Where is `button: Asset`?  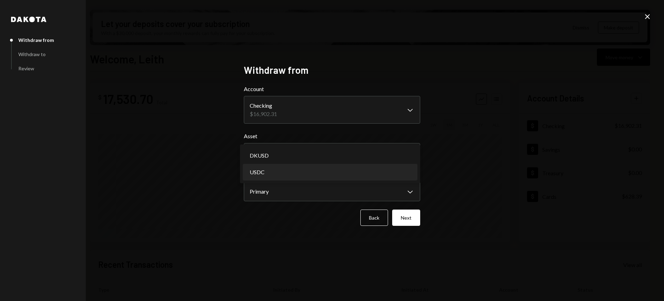 button: Asset is located at coordinates (332, 153).